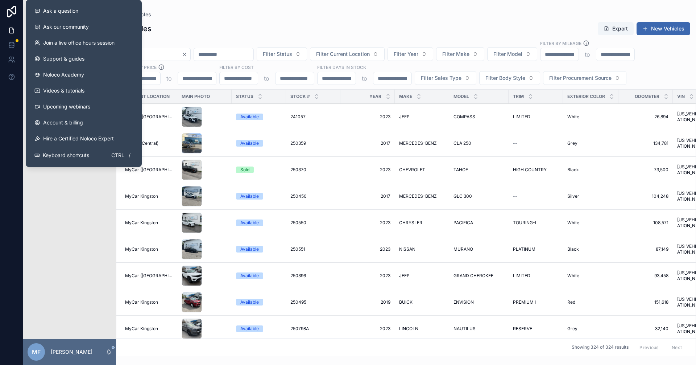 This screenshot has width=696, height=365. Describe the element at coordinates (186, 54) in the screenshot. I see `button: Clear` at that location.